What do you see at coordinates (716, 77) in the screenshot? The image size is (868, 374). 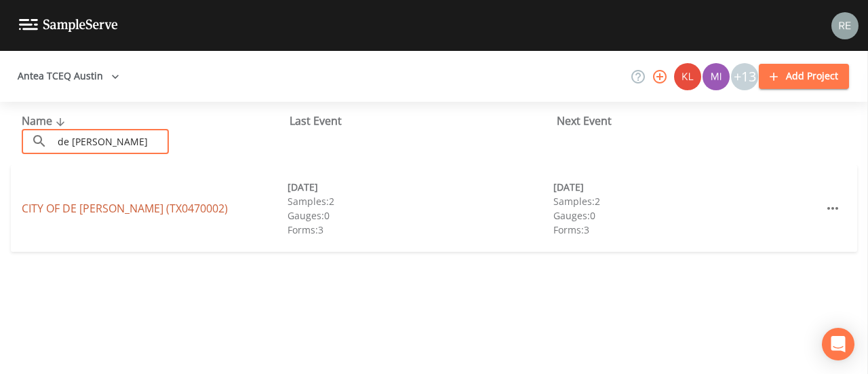 I see `img: a1ea4ff7c53760f38bef77ef7c6649bf` at bounding box center [716, 77].